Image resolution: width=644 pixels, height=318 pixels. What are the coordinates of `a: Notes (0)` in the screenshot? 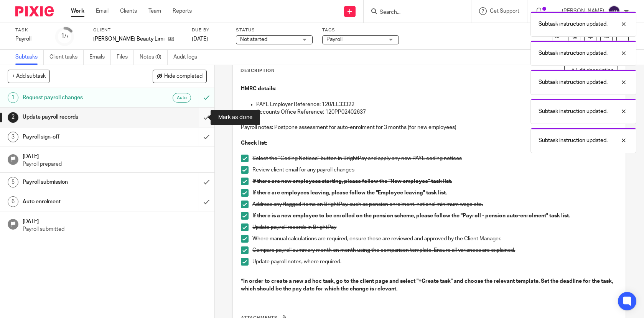 It's located at (154, 57).